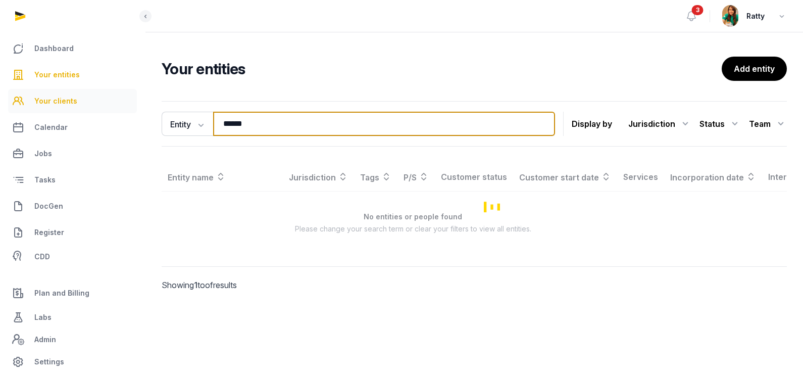  Describe the element at coordinates (731, 16) in the screenshot. I see `img: avatar` at that location.